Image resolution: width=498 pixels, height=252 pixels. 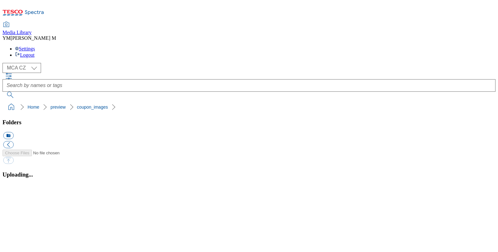 I want to click on a: Settings, so click(x=25, y=49).